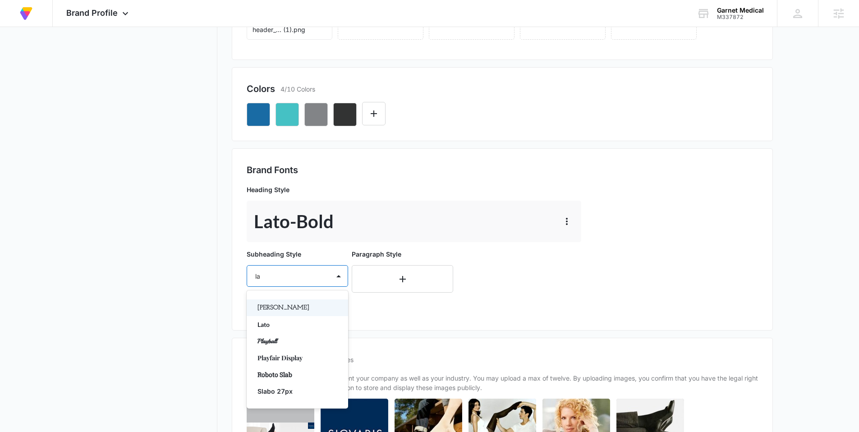  What do you see at coordinates (296, 341) in the screenshot?
I see `p: Playball` at bounding box center [296, 341].